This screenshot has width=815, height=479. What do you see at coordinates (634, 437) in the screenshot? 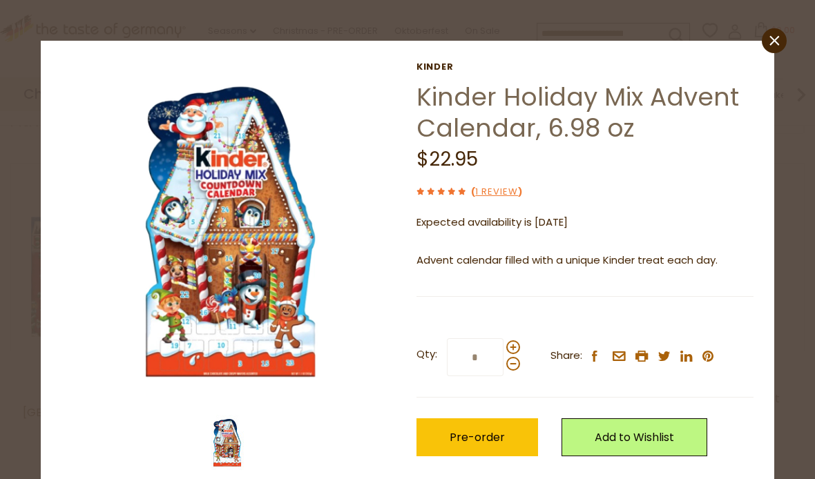
I see `a: Add to Wishlist` at bounding box center [634, 437].